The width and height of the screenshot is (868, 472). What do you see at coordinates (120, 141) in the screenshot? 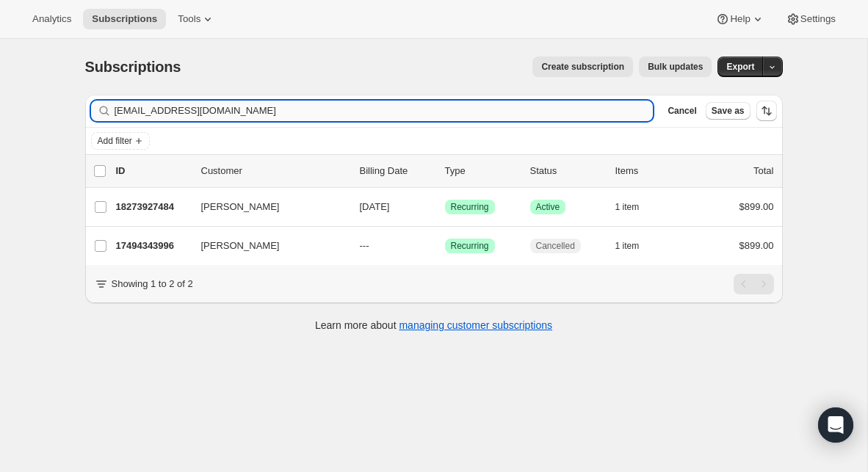
I see `button: Add filter` at bounding box center [120, 141].